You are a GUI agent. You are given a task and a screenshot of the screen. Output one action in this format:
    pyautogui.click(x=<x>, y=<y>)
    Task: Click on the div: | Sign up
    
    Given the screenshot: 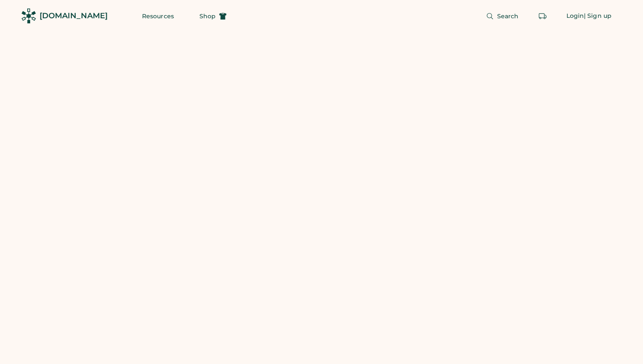 What is the action you would take?
    pyautogui.click(x=597, y=16)
    